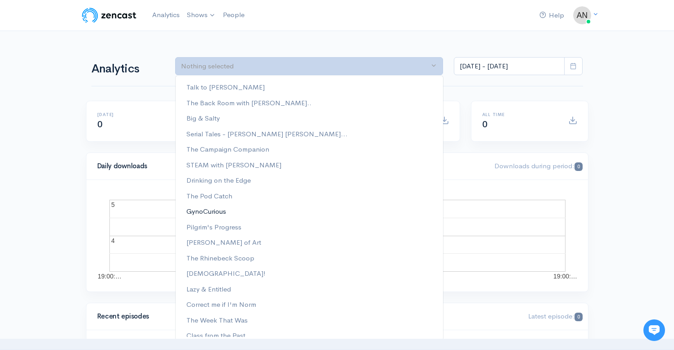 The height and width of the screenshot is (350, 674). Describe the element at coordinates (206, 211) in the screenshot. I see `span: GynoCurious` at that location.